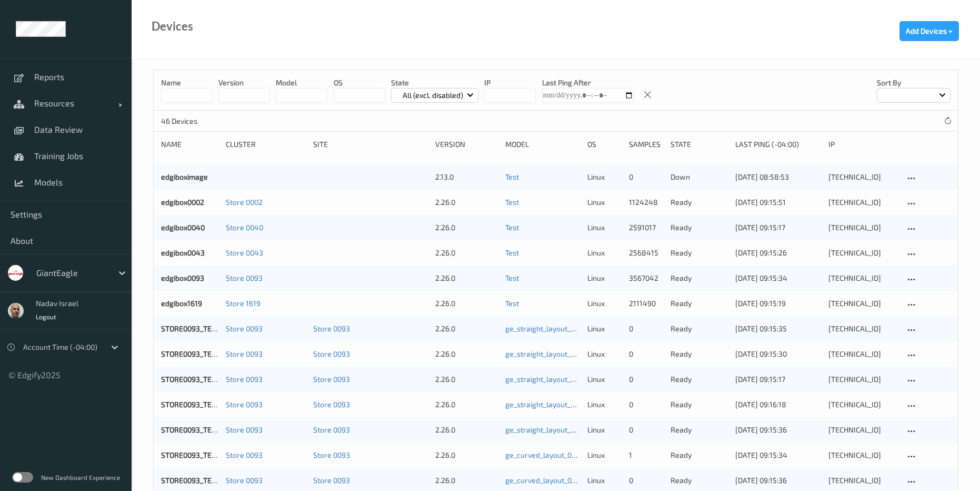 The image size is (980, 491). I want to click on a: STORE0093_TERM393, so click(198, 328).